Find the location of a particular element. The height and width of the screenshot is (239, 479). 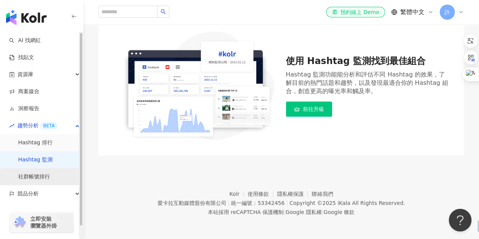

div: 統一編號：53342456 is located at coordinates (257, 203).